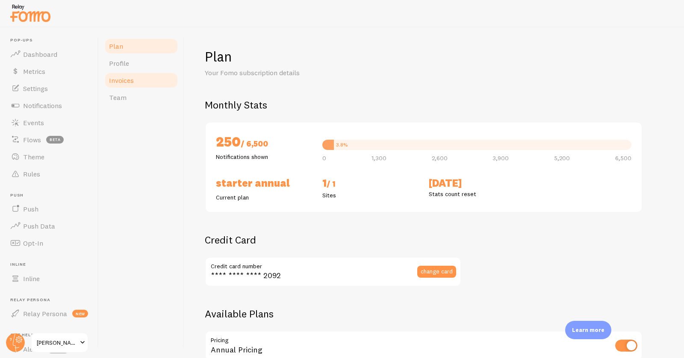 Image resolution: width=684 pixels, height=358 pixels. What do you see at coordinates (116, 46) in the screenshot?
I see `span: Plan` at bounding box center [116, 46].